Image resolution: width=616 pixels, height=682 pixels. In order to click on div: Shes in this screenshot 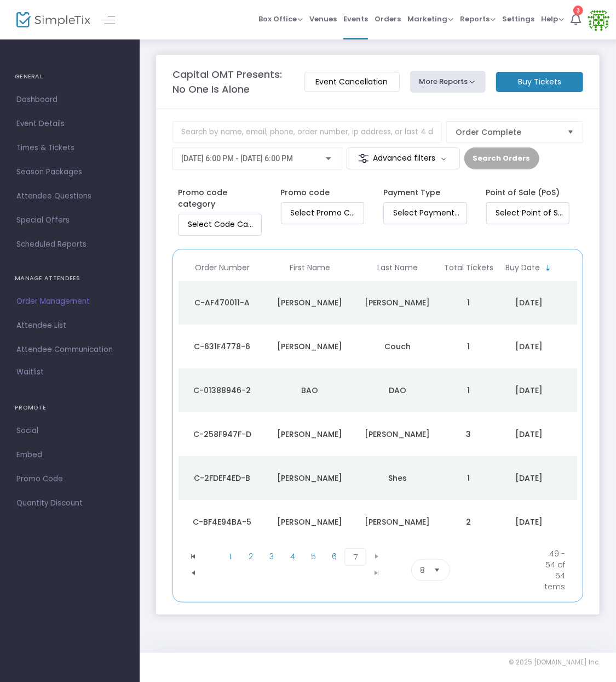, I will do `click(398, 478)`.